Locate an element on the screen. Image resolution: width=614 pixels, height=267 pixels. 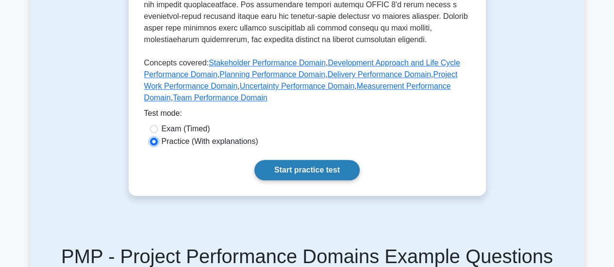
a: Uncertainty Performance Domain is located at coordinates (297, 86).